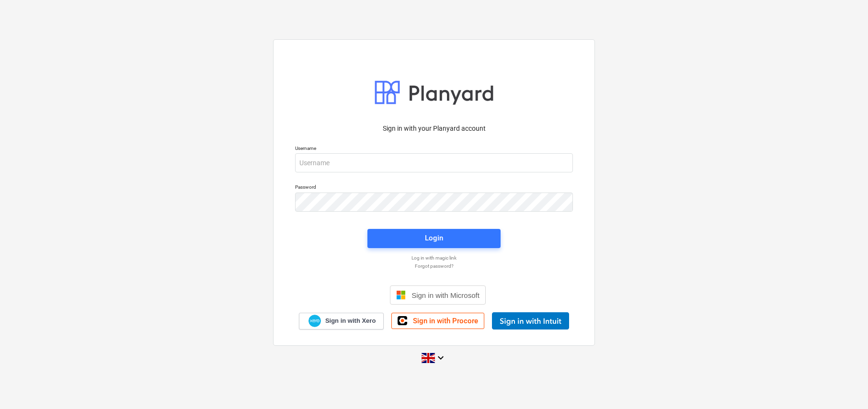 This screenshot has height=409, width=868. What do you see at coordinates (434, 238) in the screenshot?
I see `div: Login` at bounding box center [434, 238].